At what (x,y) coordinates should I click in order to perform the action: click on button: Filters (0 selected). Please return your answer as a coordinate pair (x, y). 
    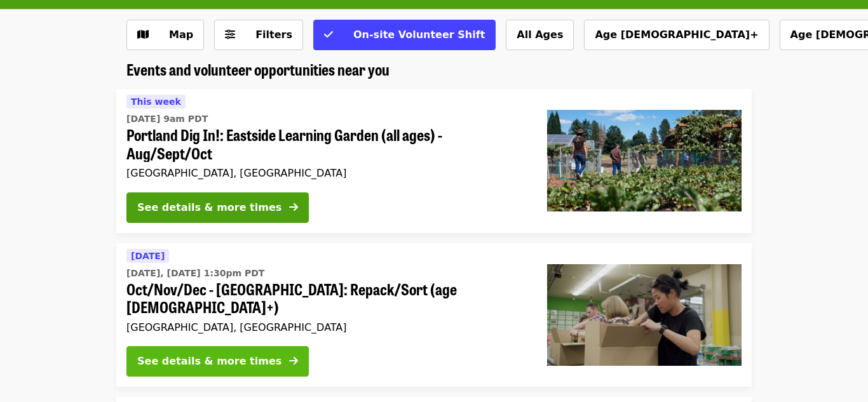
    Looking at the image, I should click on (259, 35).